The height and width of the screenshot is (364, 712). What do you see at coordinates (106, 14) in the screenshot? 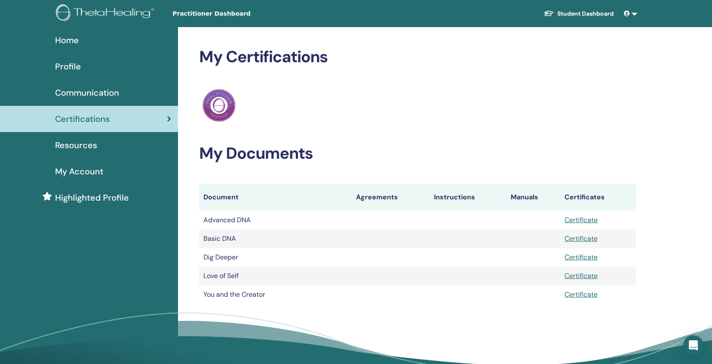
I see `img: logo.png` at bounding box center [106, 14].